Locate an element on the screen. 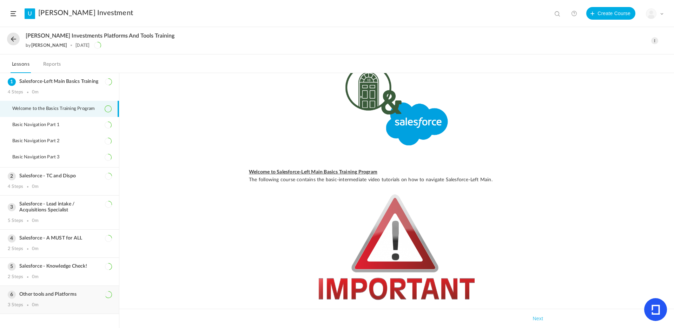 The width and height of the screenshot is (674, 328). span: Basic Navigation Part 1 is located at coordinates (40, 125).